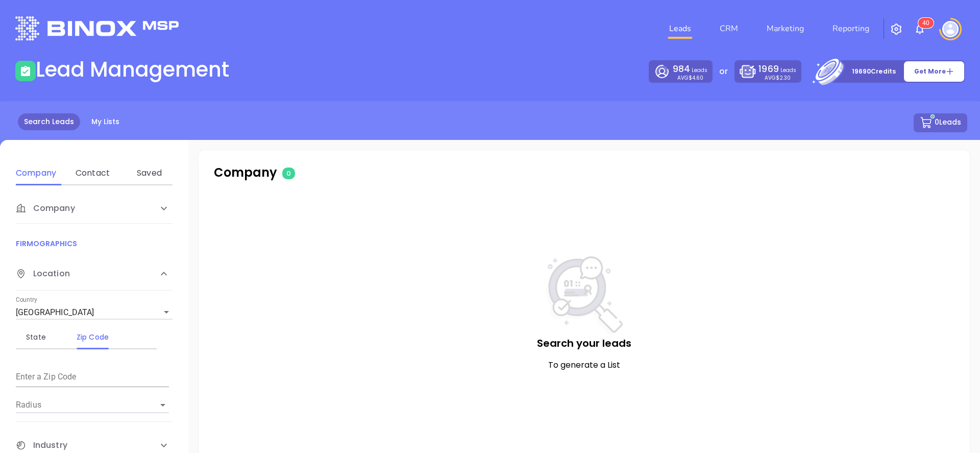  Describe the element at coordinates (769, 69) in the screenshot. I see `span: 1969` at that location.